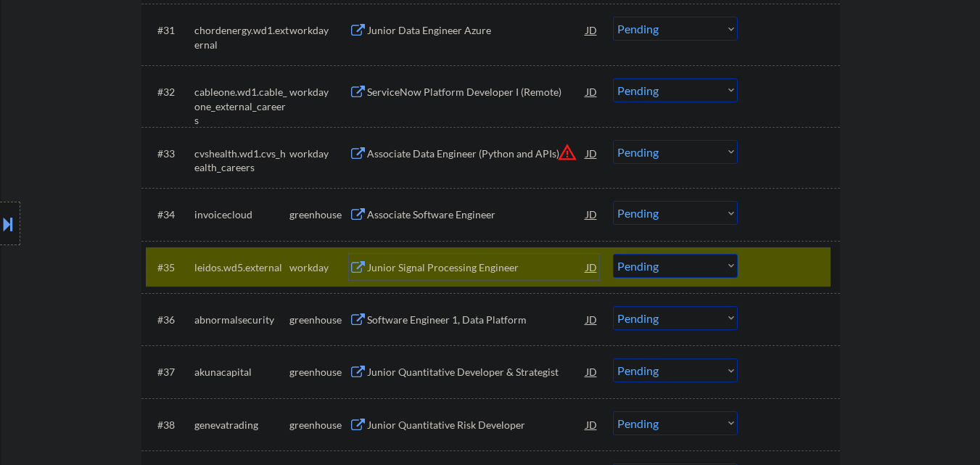 This screenshot has width=980, height=465. I want to click on div: Junior Signal Processing Engineer, so click(477, 268).